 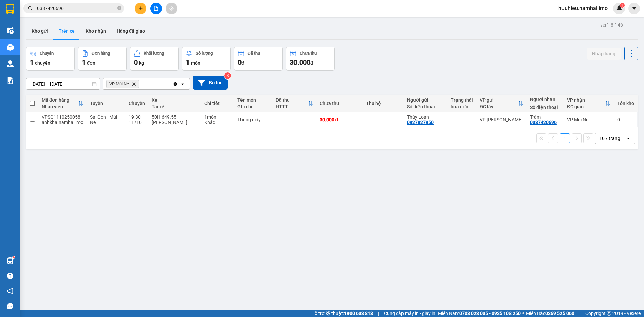 What do you see at coordinates (183, 84) in the screenshot?
I see `svg: open` at bounding box center [183, 84].